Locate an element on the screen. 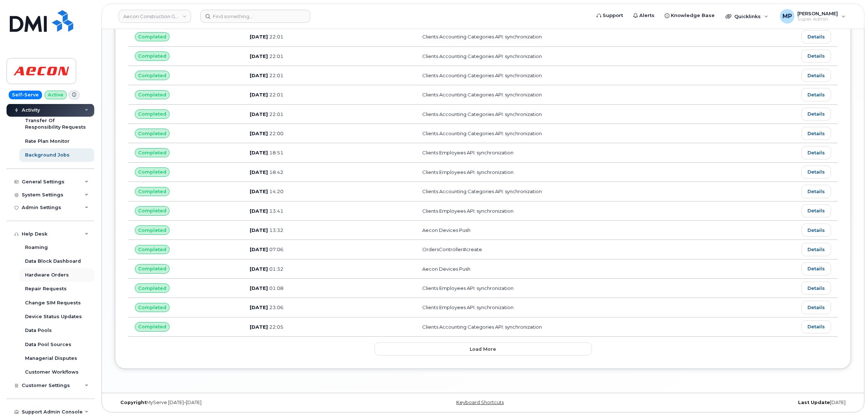 This screenshot has width=868, height=416. span: MP is located at coordinates (787, 16).